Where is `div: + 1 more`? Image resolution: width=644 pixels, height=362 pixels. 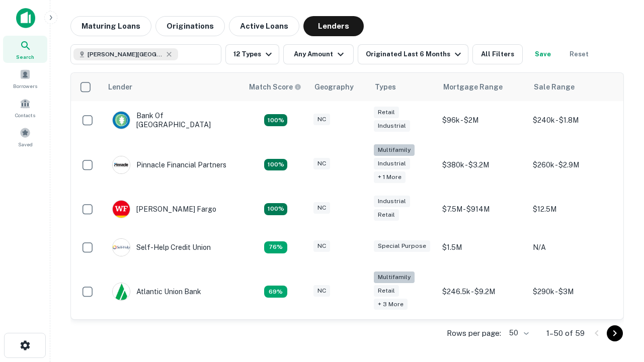 div: + 1 more is located at coordinates (389, 177).